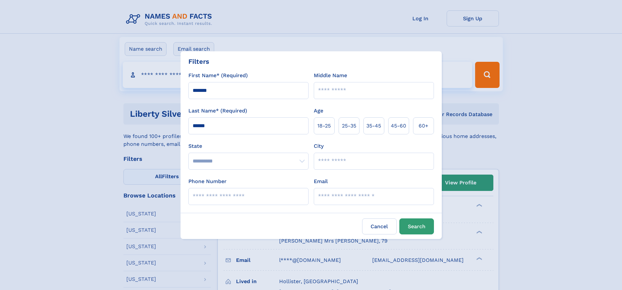 The image size is (622, 290). What do you see at coordinates (249, 146) in the screenshot?
I see `label: State` at bounding box center [249, 146].